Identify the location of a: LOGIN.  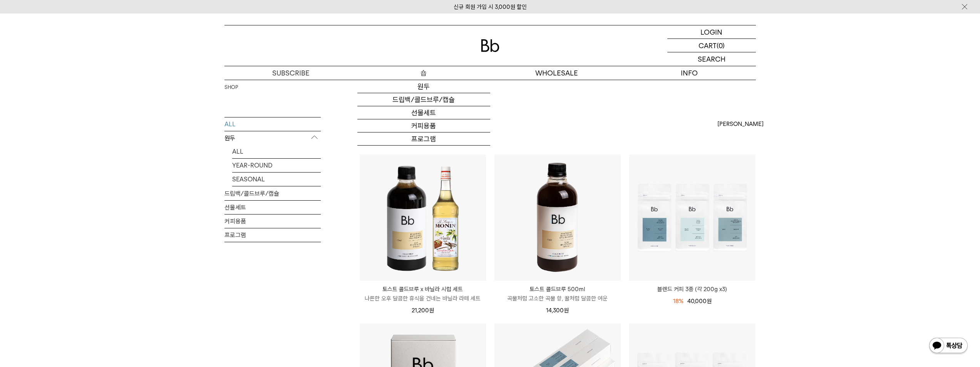
(711, 32).